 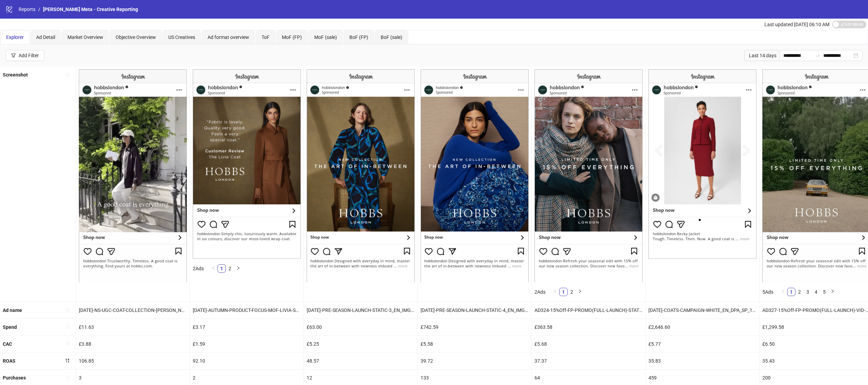 I want to click on div: £5.58, so click(x=475, y=344).